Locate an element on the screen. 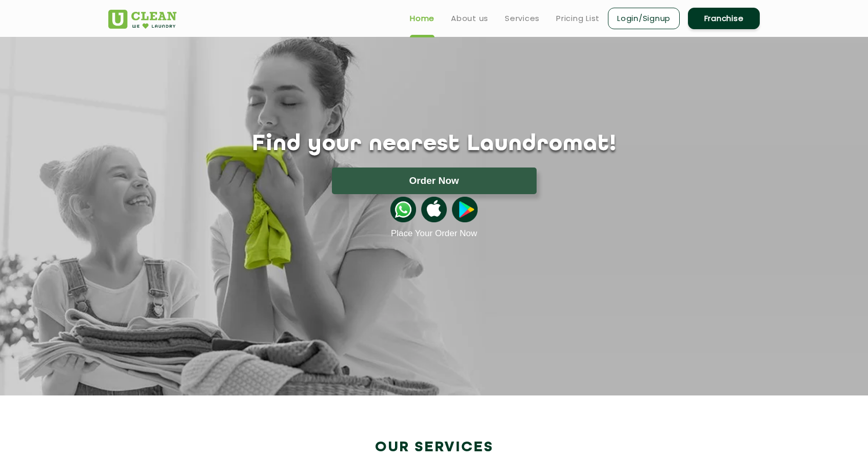 The height and width of the screenshot is (460, 868). img: playstoreicon.png is located at coordinates (464, 210).